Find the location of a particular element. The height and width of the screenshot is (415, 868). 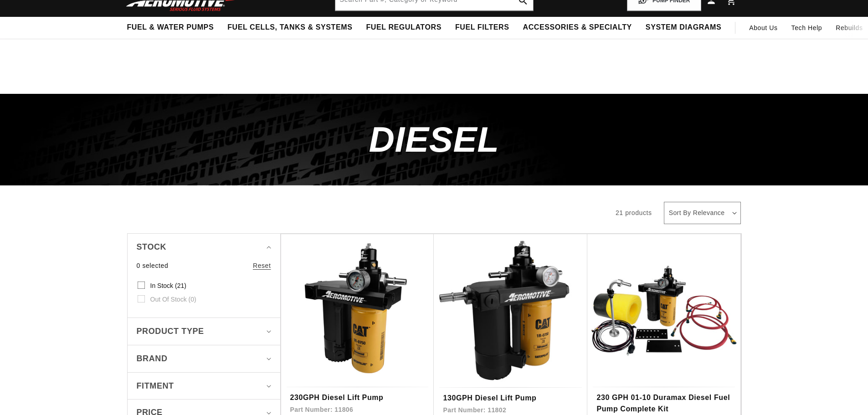

span: Fitment is located at coordinates (155, 386).